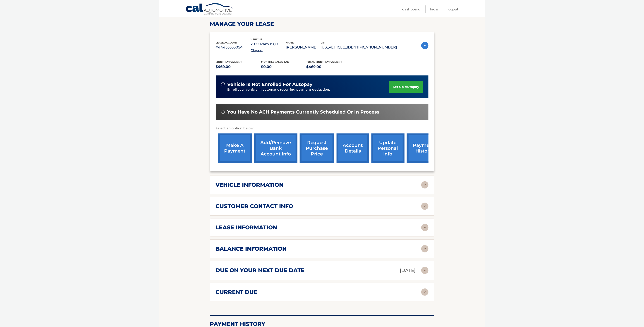 The image size is (644, 327). Describe the element at coordinates (268, 48) in the screenshot. I see `p: 2022 Ram 1500 Classic` at that location.